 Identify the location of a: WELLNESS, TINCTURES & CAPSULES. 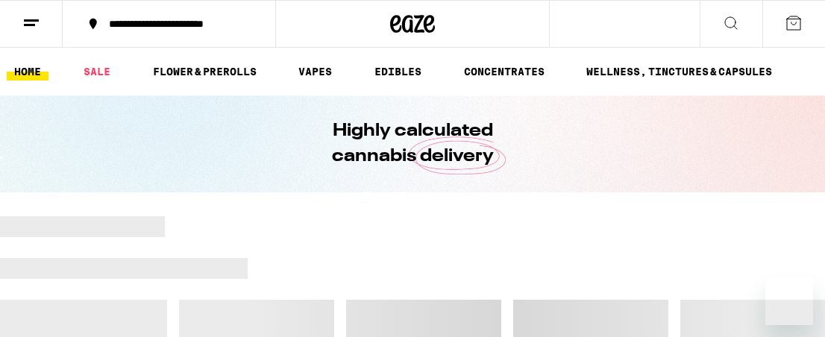
(679, 72).